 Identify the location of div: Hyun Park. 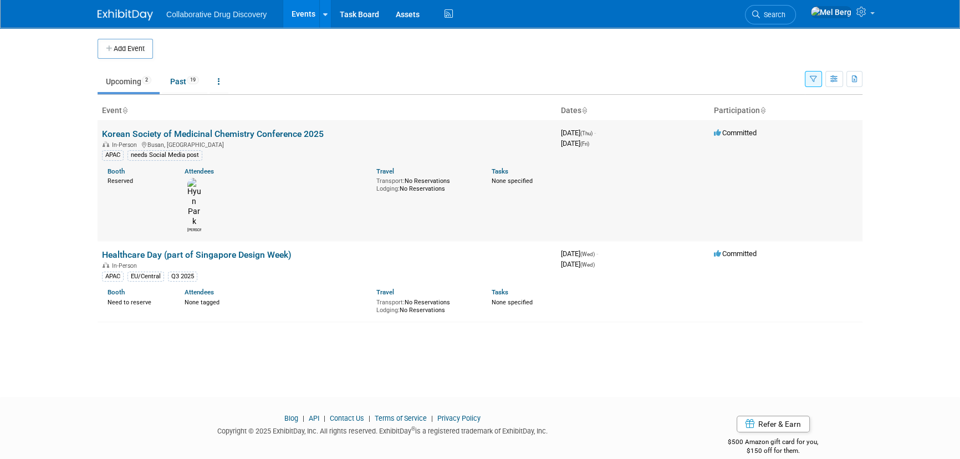
(194, 229).